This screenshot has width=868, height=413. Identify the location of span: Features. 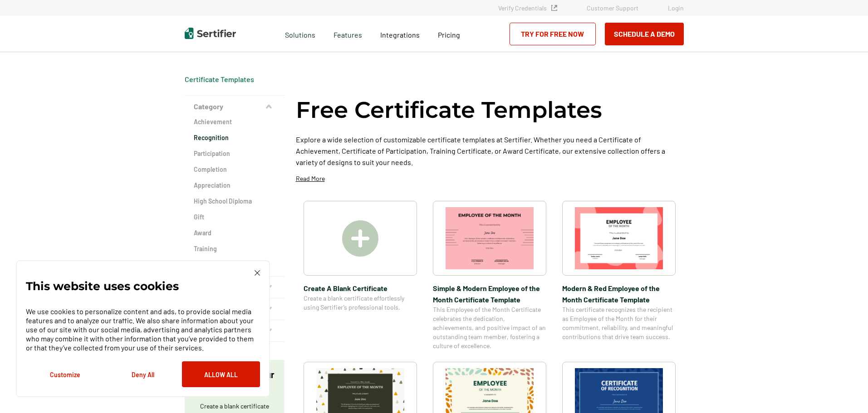
(348, 34).